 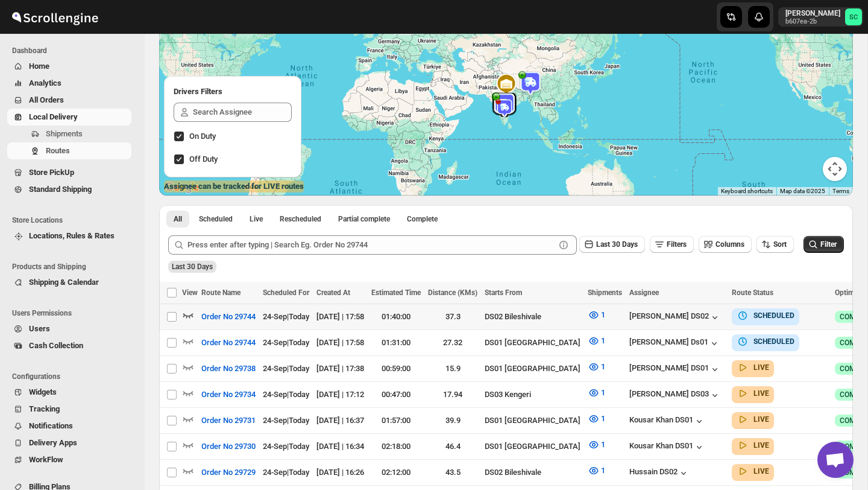 I want to click on span: Notifications, so click(x=50, y=425).